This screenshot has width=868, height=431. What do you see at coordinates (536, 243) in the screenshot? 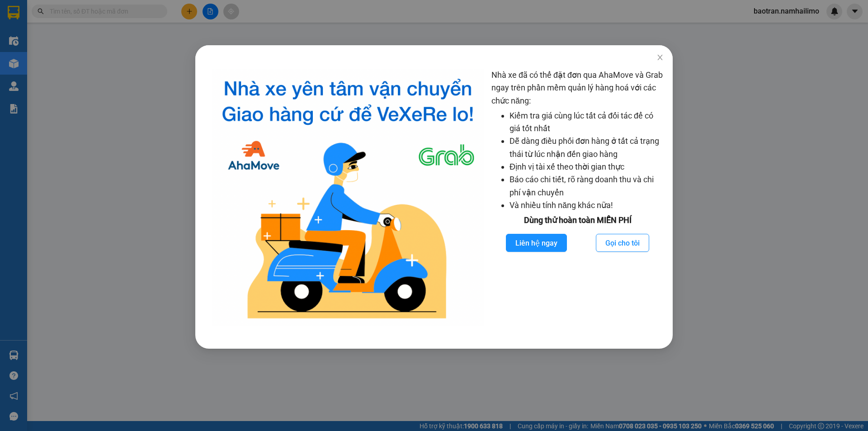
I see `button: Liên hệ ngay` at bounding box center [536, 243].